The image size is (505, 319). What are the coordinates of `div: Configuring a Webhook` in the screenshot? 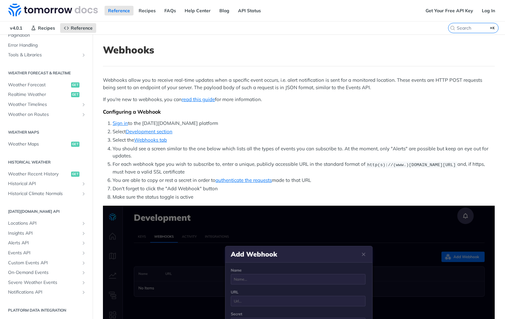 It's located at (299, 112).